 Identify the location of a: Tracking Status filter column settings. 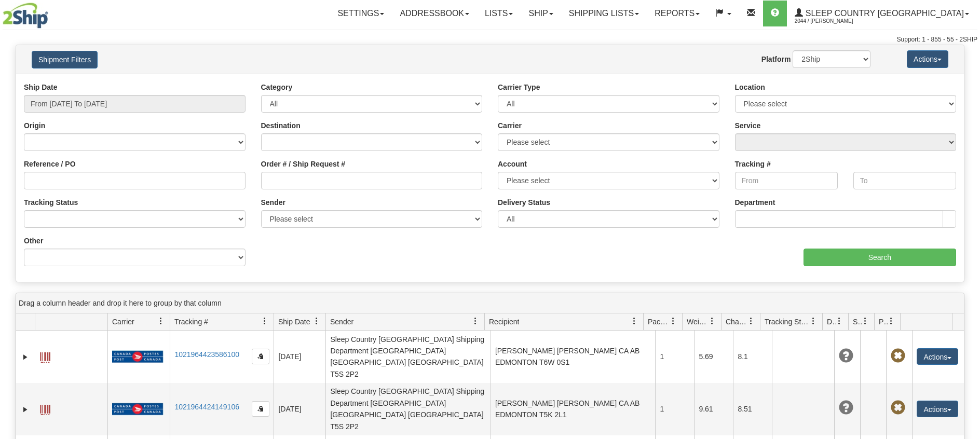
(814, 321).